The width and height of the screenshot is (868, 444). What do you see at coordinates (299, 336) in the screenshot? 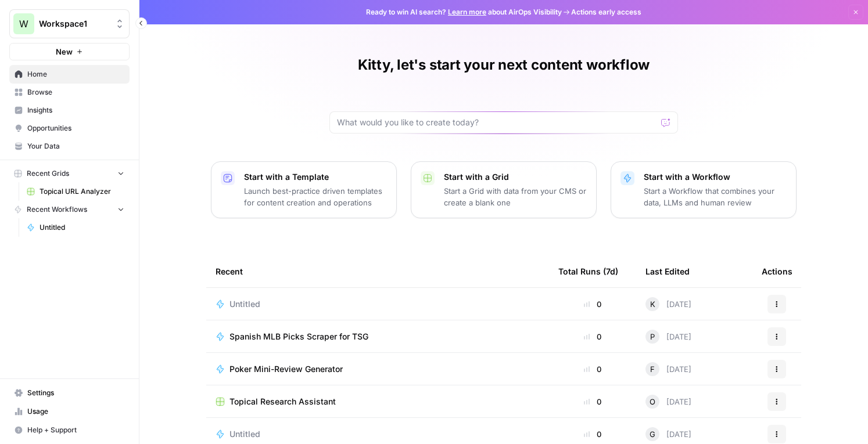
I see `span: Spanish MLB Picks Scraper for TSG` at bounding box center [299, 336].